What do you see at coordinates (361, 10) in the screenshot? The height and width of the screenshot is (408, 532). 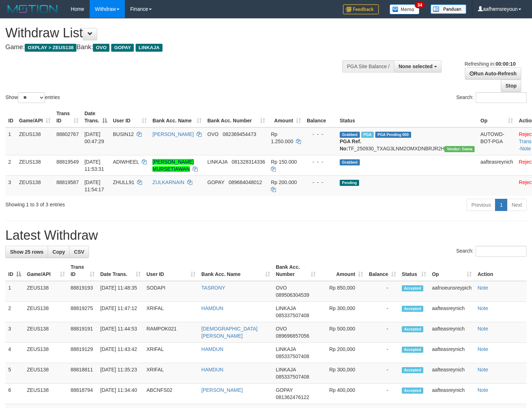 I see `img: Feedback.jpg` at bounding box center [361, 10].